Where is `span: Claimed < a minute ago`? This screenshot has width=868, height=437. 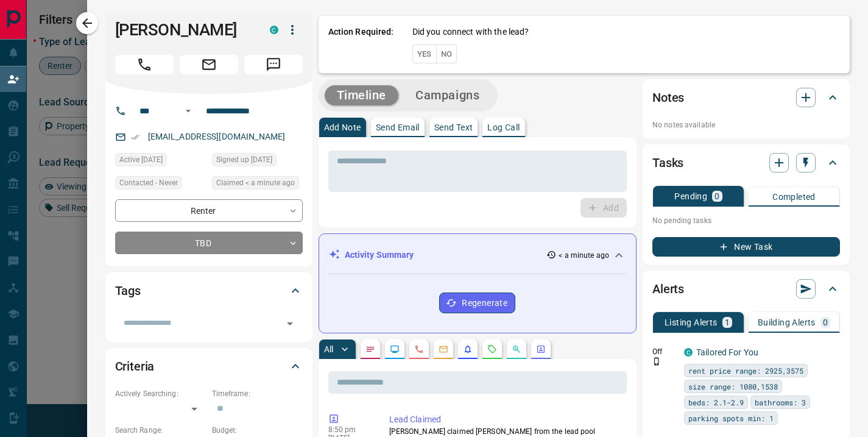 span: Claimed < a minute ago is located at coordinates (255, 183).